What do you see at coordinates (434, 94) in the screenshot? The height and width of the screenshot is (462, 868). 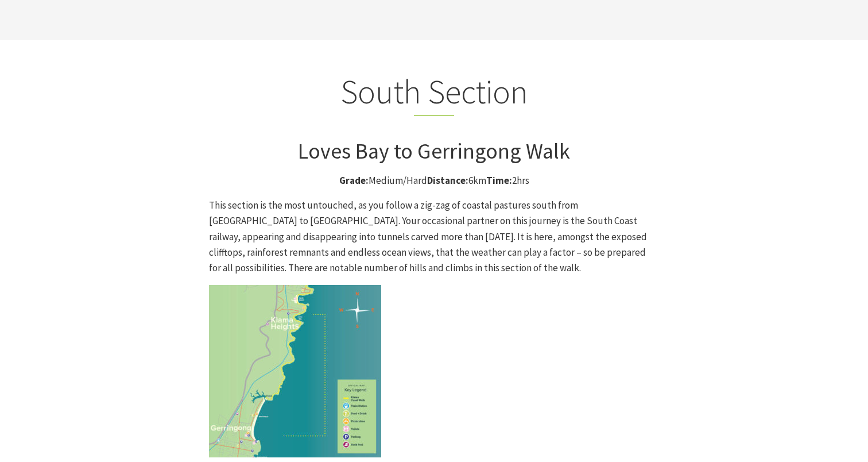 I see `h2: South Section` at bounding box center [434, 94].